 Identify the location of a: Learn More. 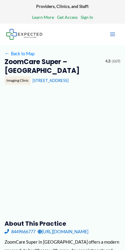
(43, 17).